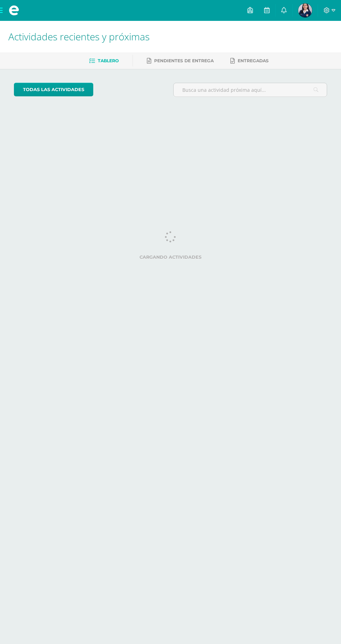  I want to click on a: Pendientes de entrega, so click(180, 61).